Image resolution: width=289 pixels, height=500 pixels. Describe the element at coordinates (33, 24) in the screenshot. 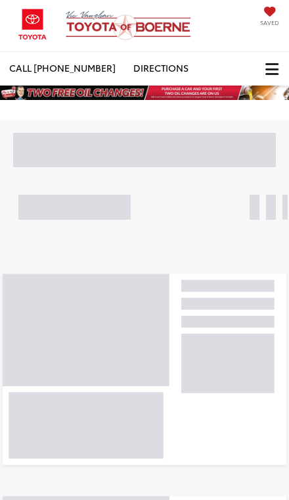

I see `img: Toyota` at that location.